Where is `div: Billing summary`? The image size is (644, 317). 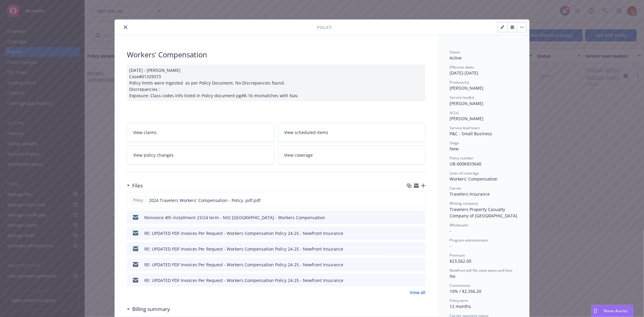 div: Billing summary is located at coordinates (148, 310).